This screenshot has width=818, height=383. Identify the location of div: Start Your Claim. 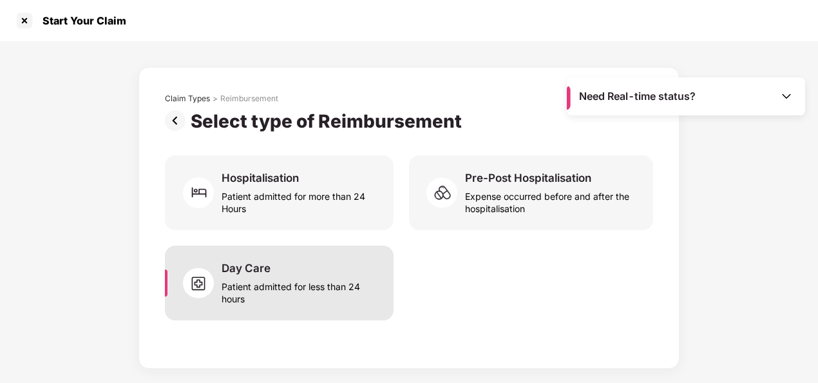
(81, 21).